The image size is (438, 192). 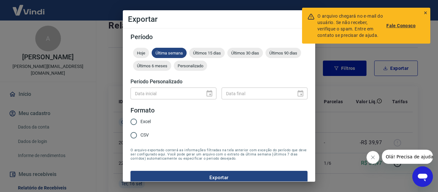 I want to click on span: Últimos 15 dias, so click(x=207, y=53).